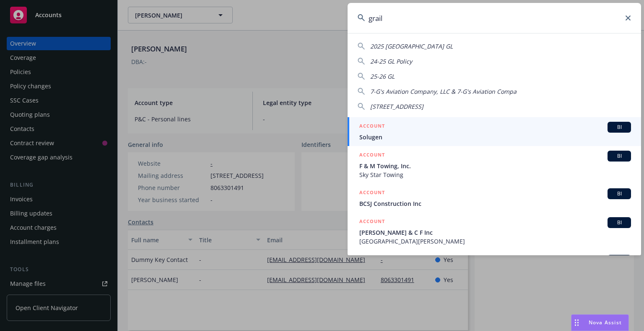 This screenshot has width=644, height=331. What do you see at coordinates (605, 323) in the screenshot?
I see `span: Nova Assist` at bounding box center [605, 323].